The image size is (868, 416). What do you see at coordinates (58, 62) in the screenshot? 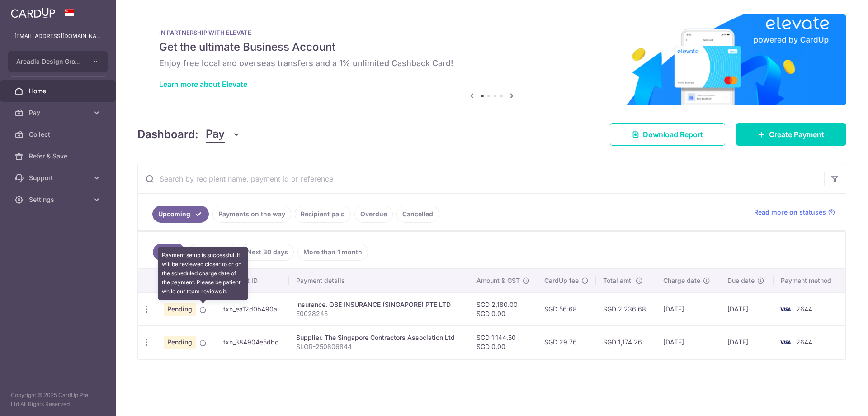
I see `button: Arcadia Design Group Pte Ltd` at bounding box center [58, 62].